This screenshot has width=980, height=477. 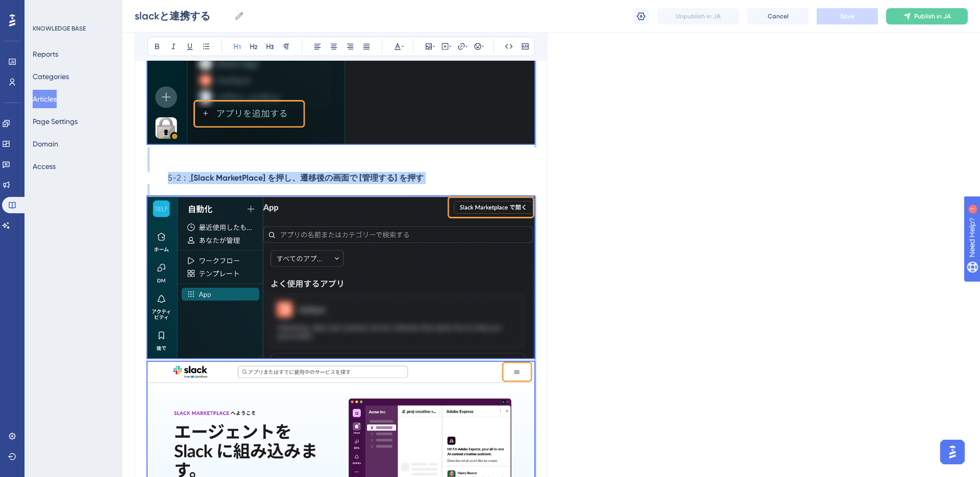 I want to click on button: Unpublish in JA, so click(x=698, y=16).